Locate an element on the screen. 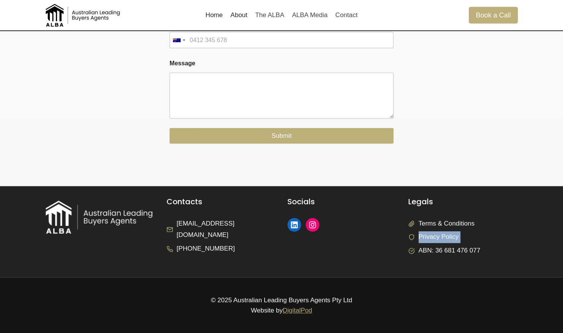  button: Selected country is located at coordinates (179, 40).